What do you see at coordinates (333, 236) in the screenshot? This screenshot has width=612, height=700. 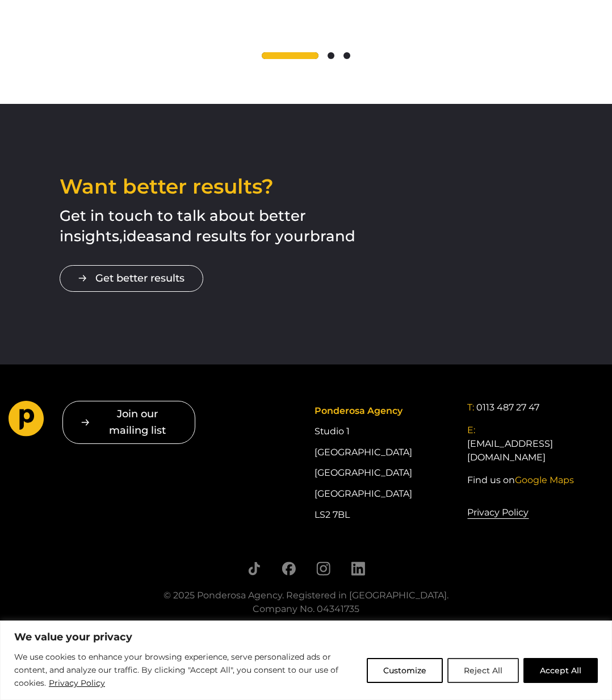 I see `span: brand` at bounding box center [333, 236].